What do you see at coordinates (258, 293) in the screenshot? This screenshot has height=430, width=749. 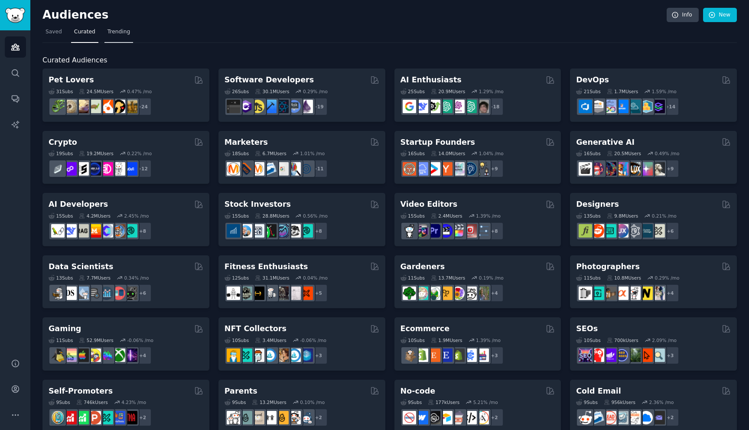 I see `img: workout` at bounding box center [258, 293].